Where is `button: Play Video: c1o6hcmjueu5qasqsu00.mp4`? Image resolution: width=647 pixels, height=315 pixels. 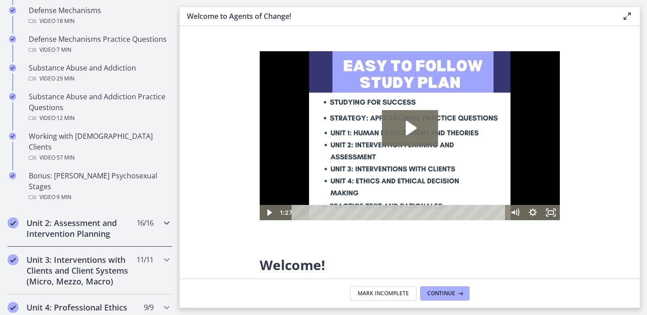
button: Play Video: c1o6hcmjueu5qasqsu00.mp4 is located at coordinates (150, 77).